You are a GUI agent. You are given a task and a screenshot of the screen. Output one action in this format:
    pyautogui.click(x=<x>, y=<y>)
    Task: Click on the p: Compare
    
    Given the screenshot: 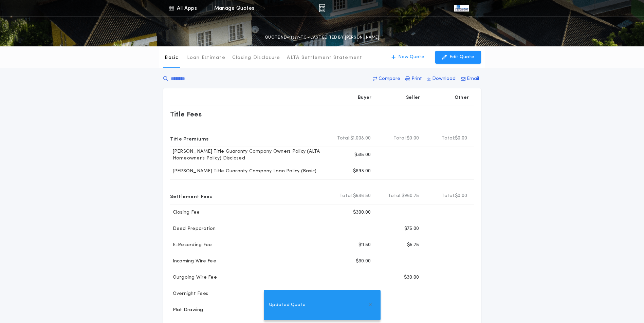 What is the action you would take?
    pyautogui.click(x=389, y=79)
    